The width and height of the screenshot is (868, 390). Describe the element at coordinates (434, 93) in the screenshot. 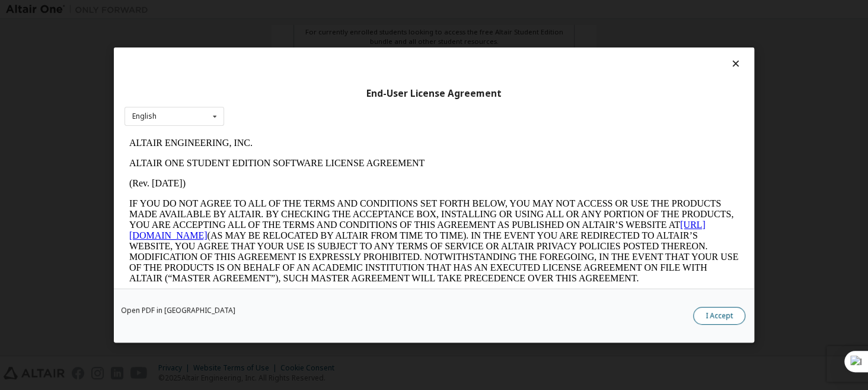

I see `div: End-User License Agreement` at that location.